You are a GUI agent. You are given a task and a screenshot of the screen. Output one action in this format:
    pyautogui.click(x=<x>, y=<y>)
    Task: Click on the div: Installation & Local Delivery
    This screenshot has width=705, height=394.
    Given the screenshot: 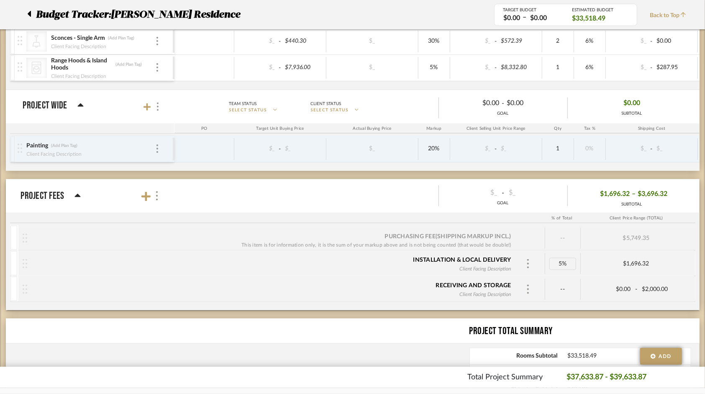 What is the action you would take?
    pyautogui.click(x=463, y=260)
    